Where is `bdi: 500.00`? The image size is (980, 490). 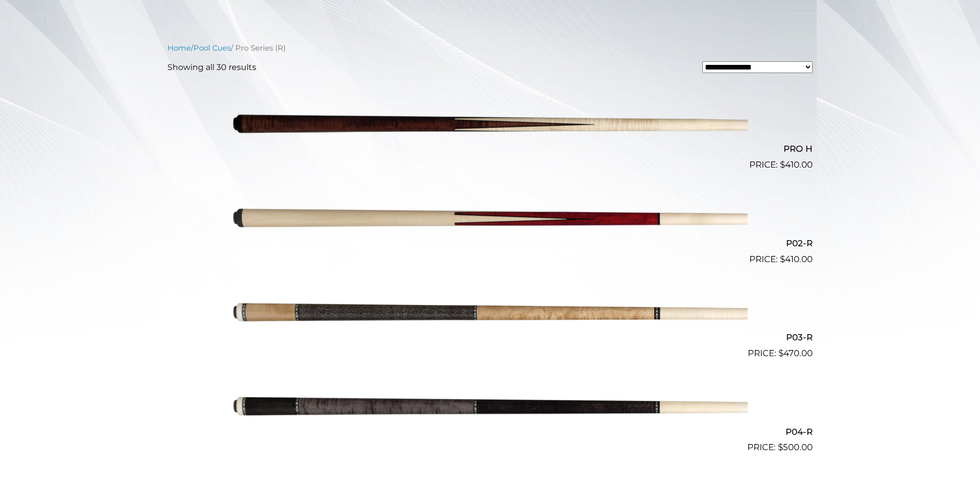 bdi: 500.00 is located at coordinates (795, 447).